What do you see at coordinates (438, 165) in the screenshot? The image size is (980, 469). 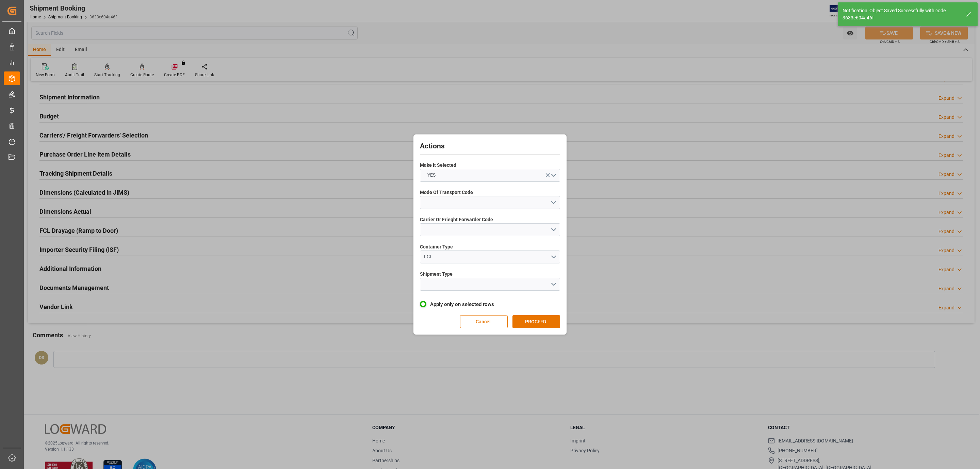 I see `span: Make It Selected` at bounding box center [438, 165].